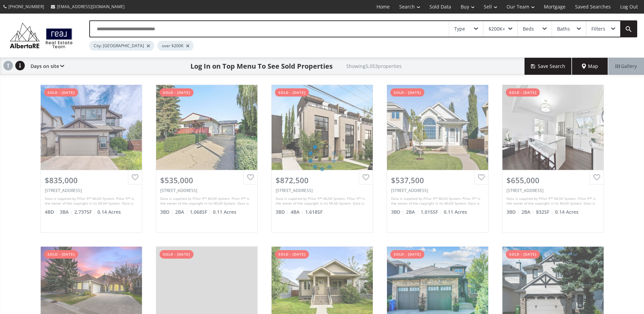  Describe the element at coordinates (175, 46) in the screenshot. I see `div: over $200K` at that location.